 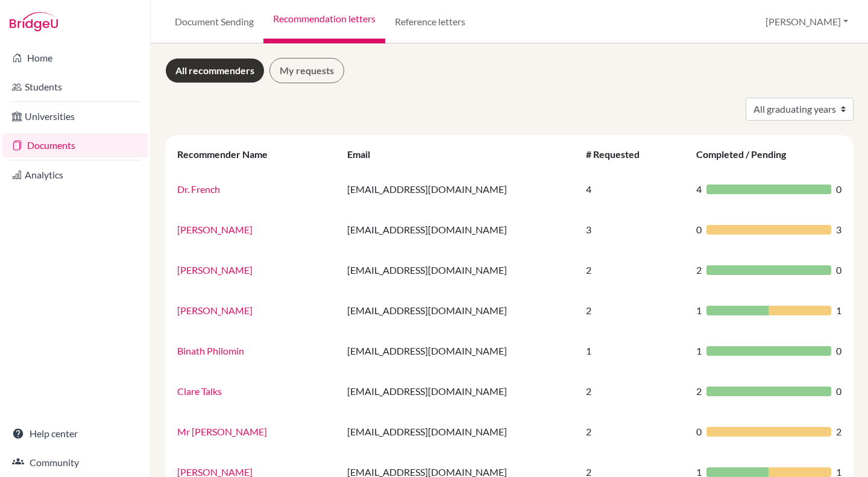 I want to click on a: Students, so click(x=74, y=87).